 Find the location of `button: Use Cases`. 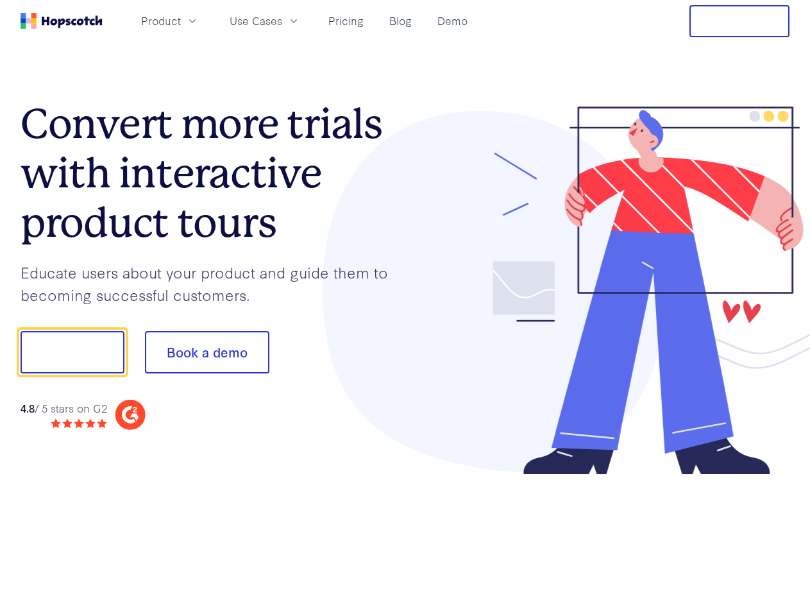

button: Use Cases is located at coordinates (265, 21).